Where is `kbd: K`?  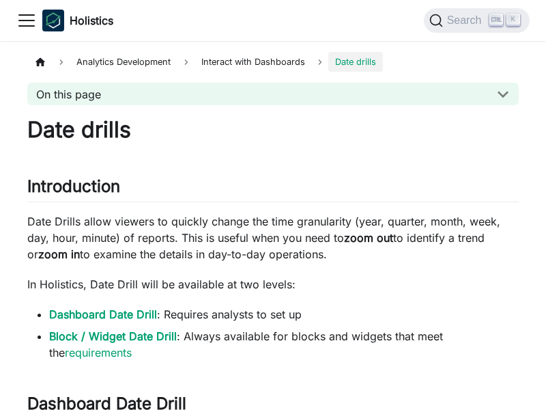
kbd: K is located at coordinates (513, 20).